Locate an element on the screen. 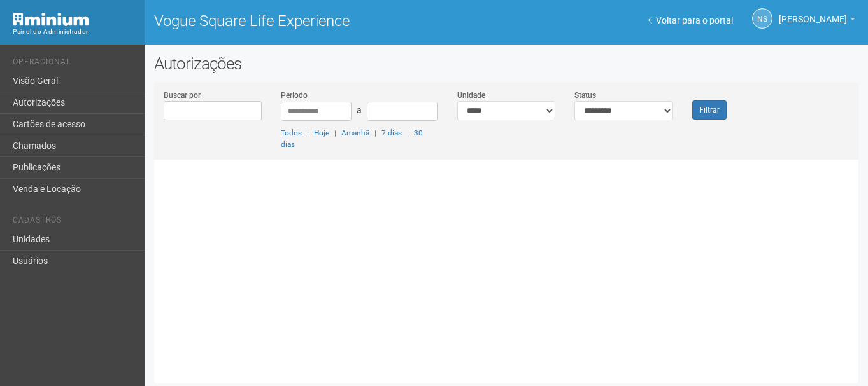  a: Voltar para o portal is located at coordinates (690, 21).